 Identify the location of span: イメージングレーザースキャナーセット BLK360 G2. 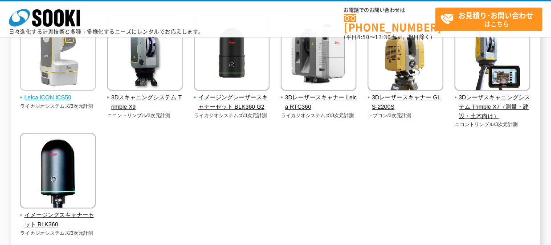
(232, 102).